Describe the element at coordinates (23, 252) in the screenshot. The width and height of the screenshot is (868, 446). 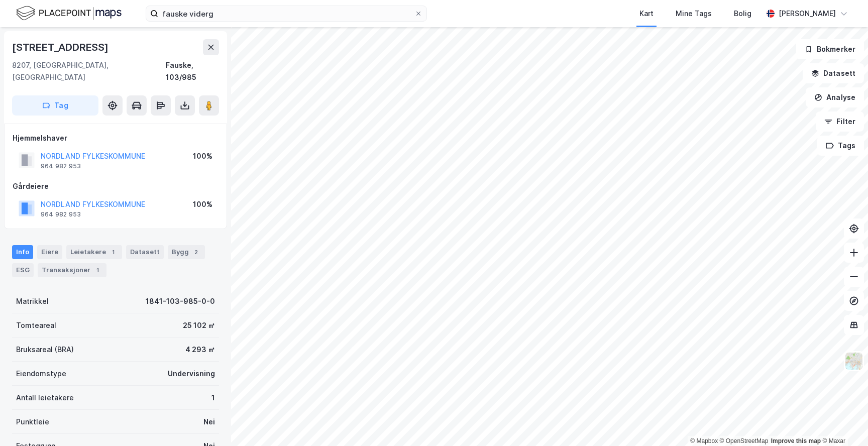
I see `div: Info` at that location.